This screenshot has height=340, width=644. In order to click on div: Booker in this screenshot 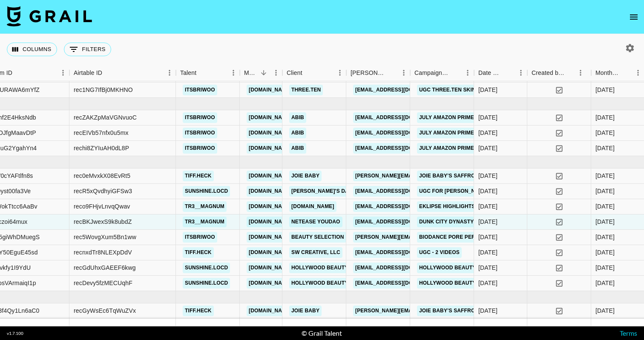, I will do `click(378, 73)`.